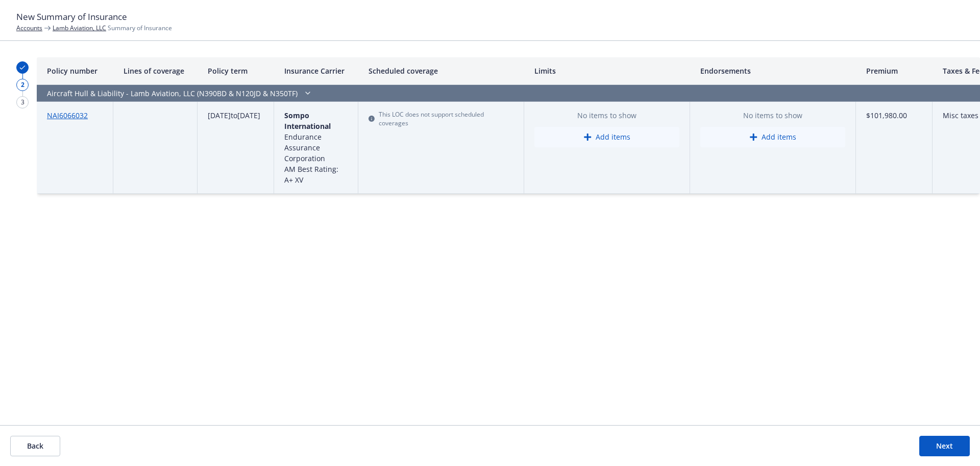 The height and width of the screenshot is (466, 980). I want to click on a: Lamb Aviation, LLC, so click(79, 28).